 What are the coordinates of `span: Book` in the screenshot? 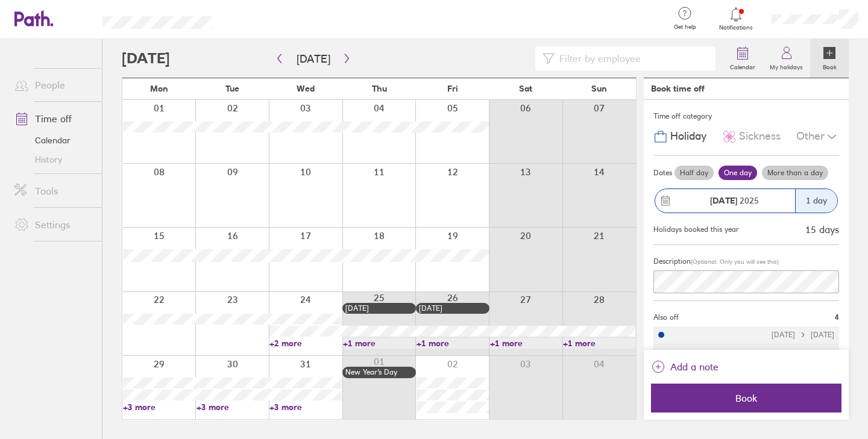 It's located at (746, 398).